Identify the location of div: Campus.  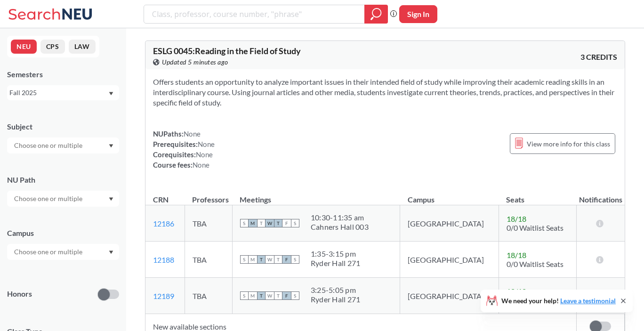
(63, 233).